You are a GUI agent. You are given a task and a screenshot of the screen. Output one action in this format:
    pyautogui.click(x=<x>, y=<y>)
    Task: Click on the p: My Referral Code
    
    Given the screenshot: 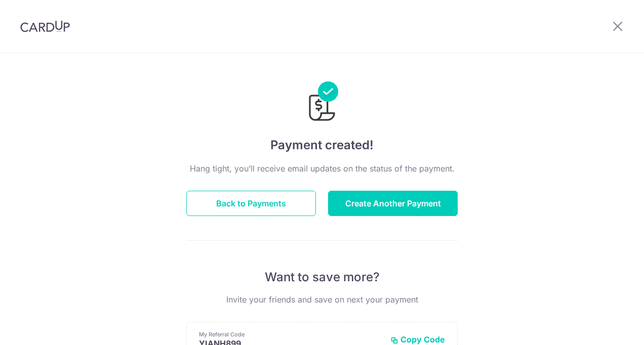 What is the action you would take?
    pyautogui.click(x=290, y=335)
    